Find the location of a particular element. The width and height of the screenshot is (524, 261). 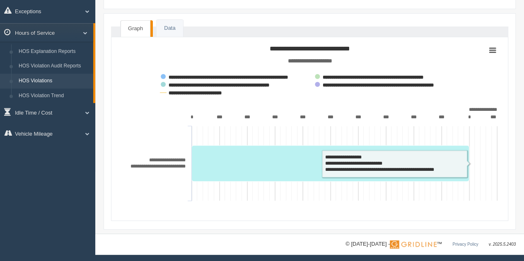

span: v. 2025.5.2403 is located at coordinates (502, 244).